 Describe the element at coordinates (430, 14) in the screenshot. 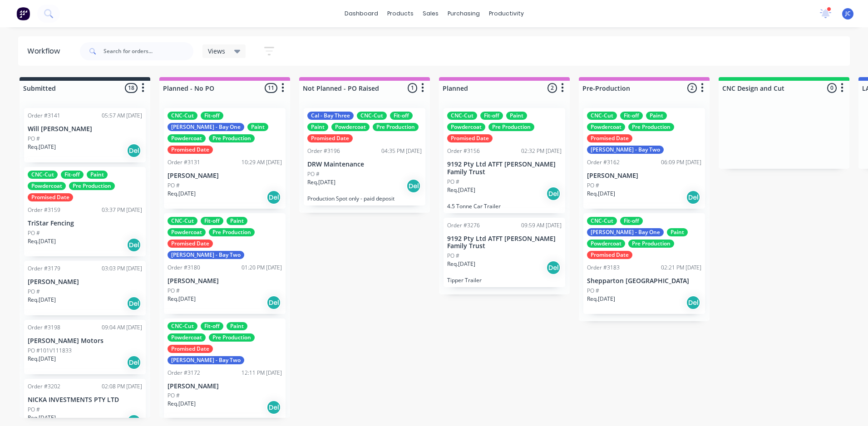

I see `div: sales` at that location.